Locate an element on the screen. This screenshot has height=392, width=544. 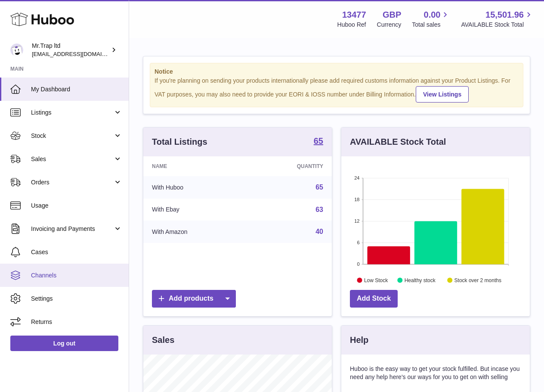
span: Total sales is located at coordinates (431, 24).